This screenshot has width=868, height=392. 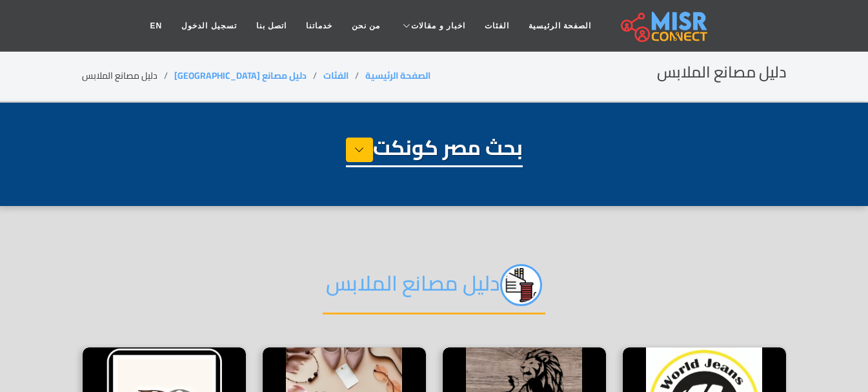 I want to click on a: من نحن, so click(x=366, y=26).